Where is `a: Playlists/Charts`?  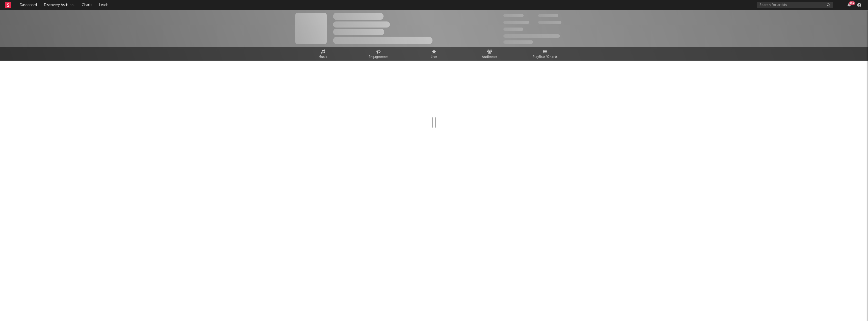 a: Playlists/Charts is located at coordinates (545, 53).